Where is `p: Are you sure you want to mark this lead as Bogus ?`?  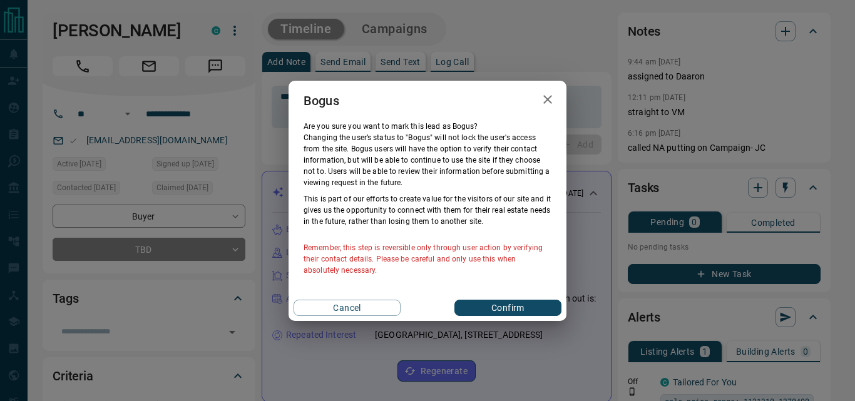
p: Are you sure you want to mark this lead as Bogus ? is located at coordinates (428, 126).